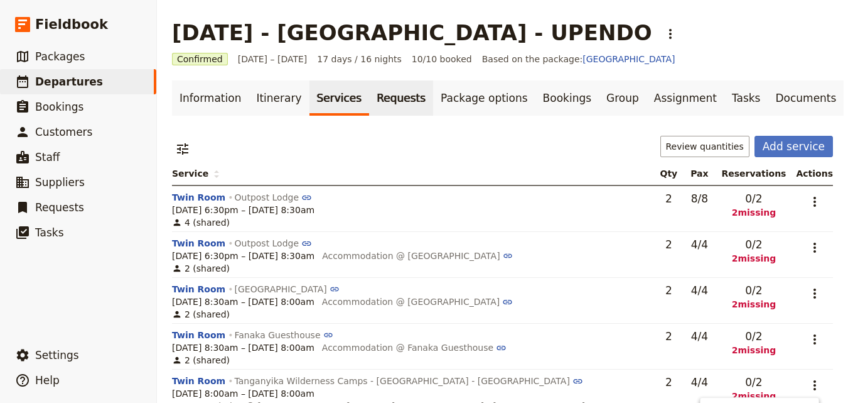  What do you see at coordinates (700, 198) in the screenshot?
I see `span: 8 / 8` at bounding box center [700, 198].